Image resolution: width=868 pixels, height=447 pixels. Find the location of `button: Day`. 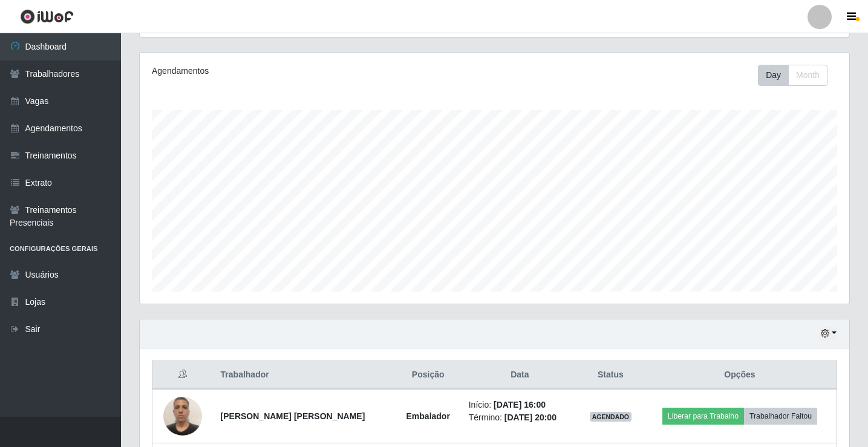

button: Day is located at coordinates (773, 75).